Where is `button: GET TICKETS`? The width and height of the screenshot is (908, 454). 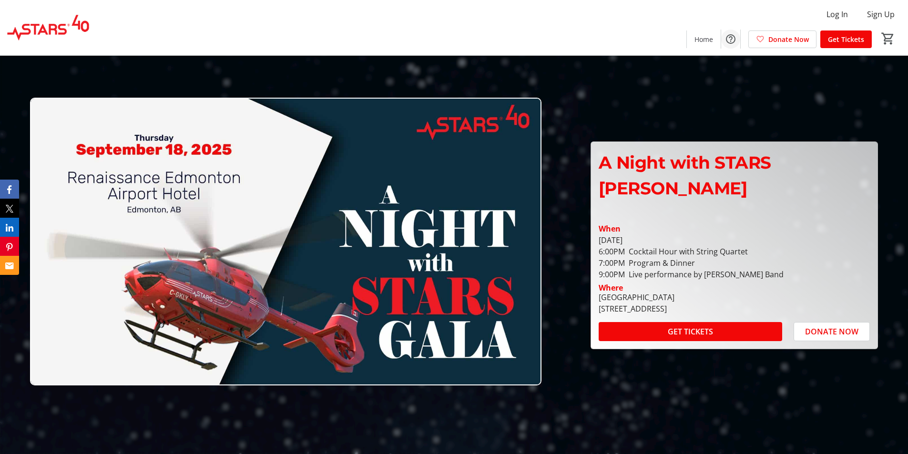 button: GET TICKETS is located at coordinates (690, 332).